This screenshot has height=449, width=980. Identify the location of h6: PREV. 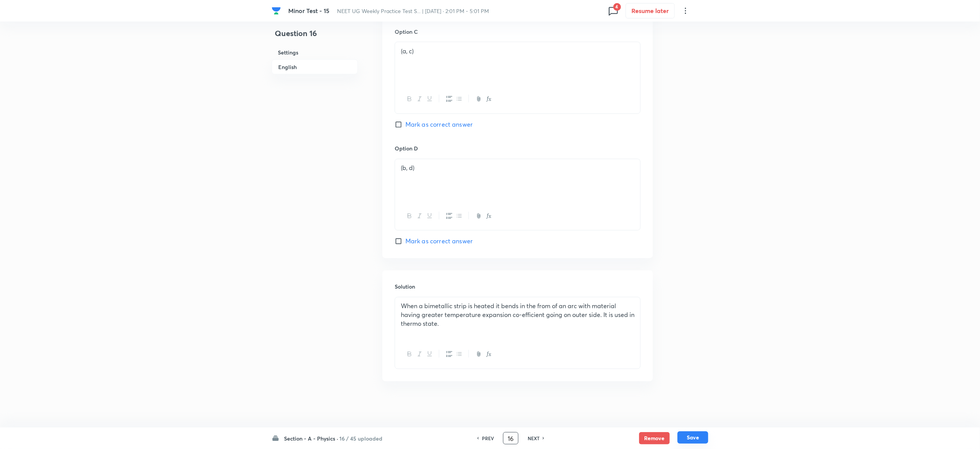
(487, 438).